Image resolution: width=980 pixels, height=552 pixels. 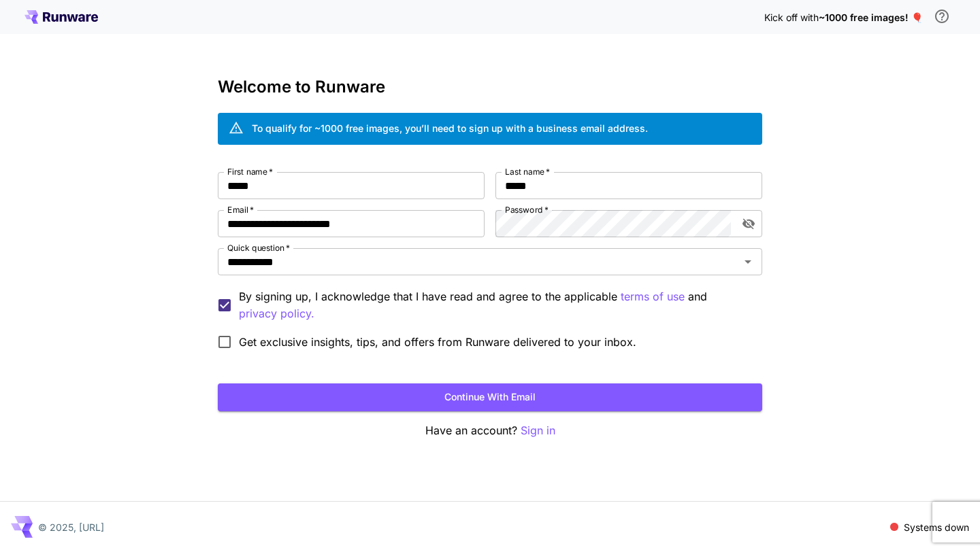 I want to click on p: By signing up, I acknowledge that I have read and agree to the applicable and, so click(x=495, y=306).